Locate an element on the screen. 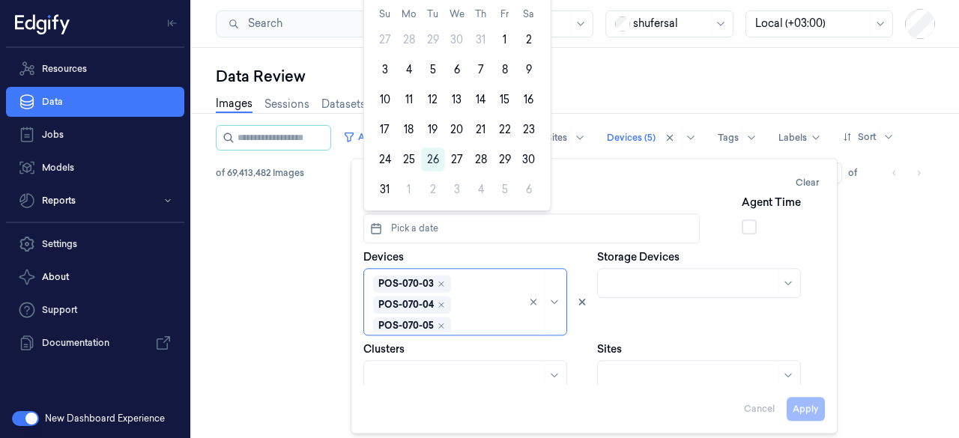 The height and width of the screenshot is (438, 959). button: Today, Tuesday, August 26th, 2025 is located at coordinates (433, 160).